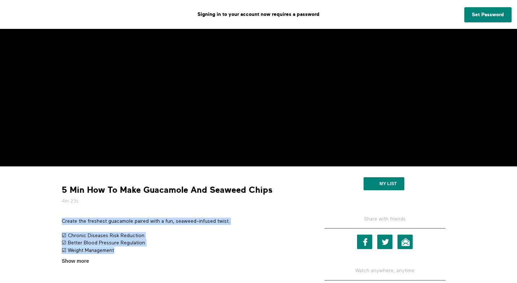 This screenshot has width=517, height=283. I want to click on h5: Share with friends, so click(385, 222).